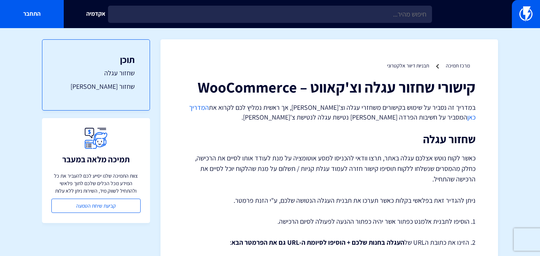 This screenshot has width=540, height=256. What do you see at coordinates (329, 243) in the screenshot?
I see `p: 2. הזינו את כתובת הURL של :` at bounding box center [329, 243].